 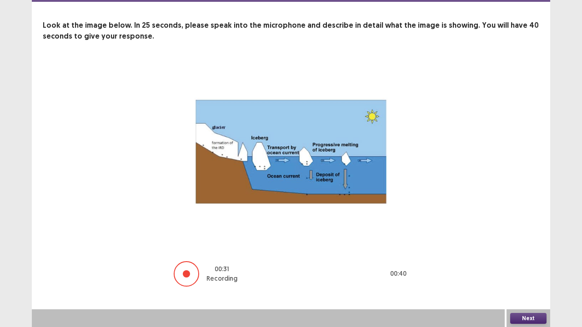 I want to click on button: Next, so click(x=528, y=319).